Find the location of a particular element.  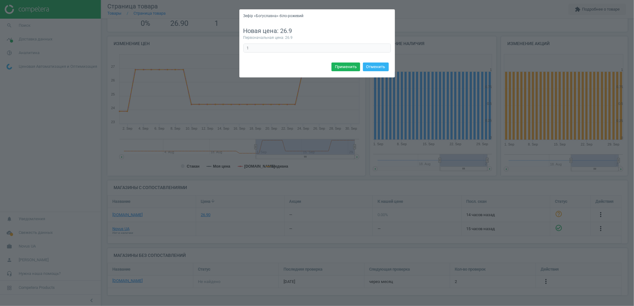

button: Отменить is located at coordinates (376, 67).